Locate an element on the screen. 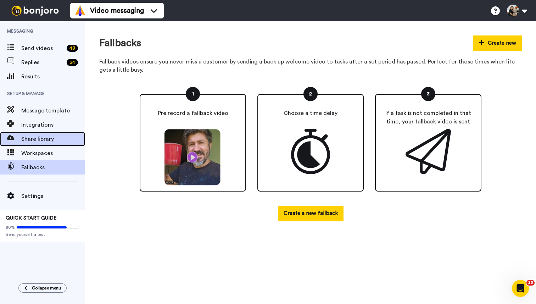 Image resolution: width=536 pixels, height=304 pixels. button: Create a new fallback is located at coordinates (311, 213).